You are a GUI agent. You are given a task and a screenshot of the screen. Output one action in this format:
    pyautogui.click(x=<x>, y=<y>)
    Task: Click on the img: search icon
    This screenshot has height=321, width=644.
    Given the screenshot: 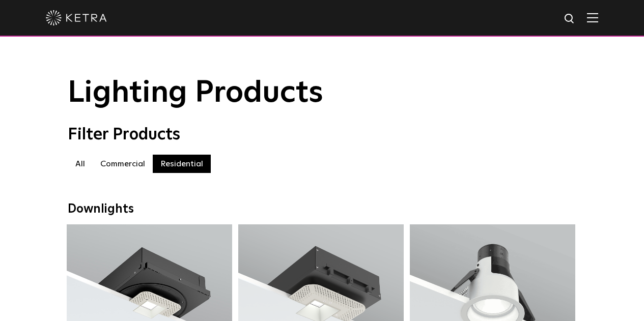 What is the action you would take?
    pyautogui.click(x=569, y=19)
    